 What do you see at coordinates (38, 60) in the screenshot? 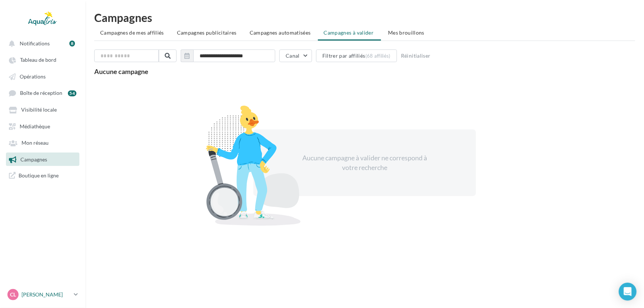
I see `span: Tableau de bord` at bounding box center [38, 60].